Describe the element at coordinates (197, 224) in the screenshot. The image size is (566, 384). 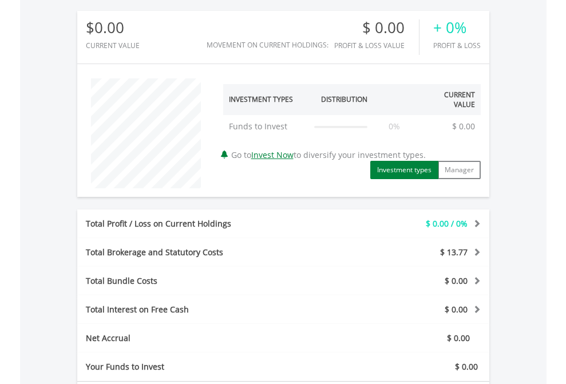
I see `div: Total Profit / Loss on Current Holdings` at that location.